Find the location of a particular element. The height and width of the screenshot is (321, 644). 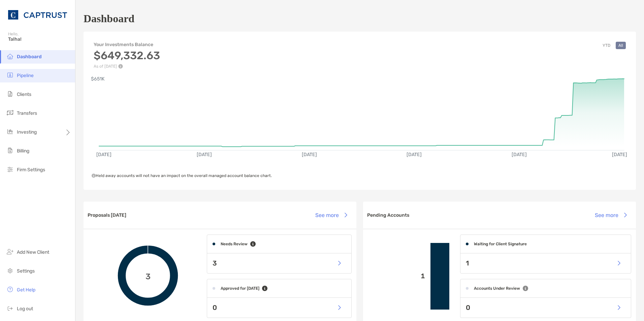

span: Dashboard is located at coordinates (29, 56).